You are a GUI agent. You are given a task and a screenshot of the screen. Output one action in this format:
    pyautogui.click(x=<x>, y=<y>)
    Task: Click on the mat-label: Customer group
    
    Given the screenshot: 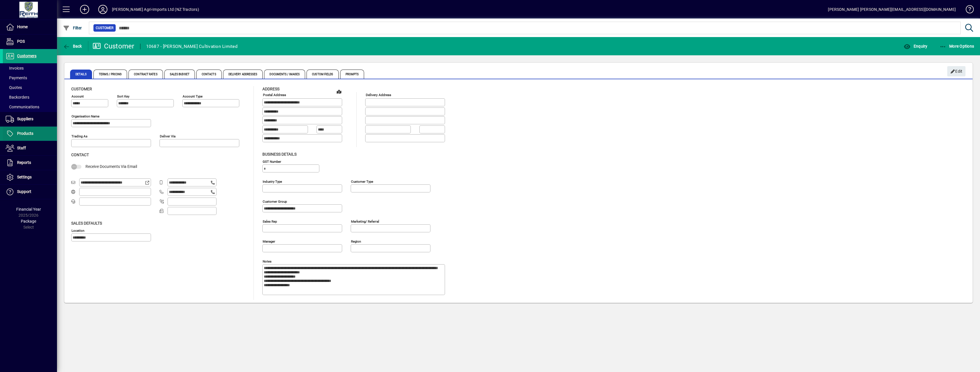 What is the action you would take?
    pyautogui.click(x=275, y=201)
    